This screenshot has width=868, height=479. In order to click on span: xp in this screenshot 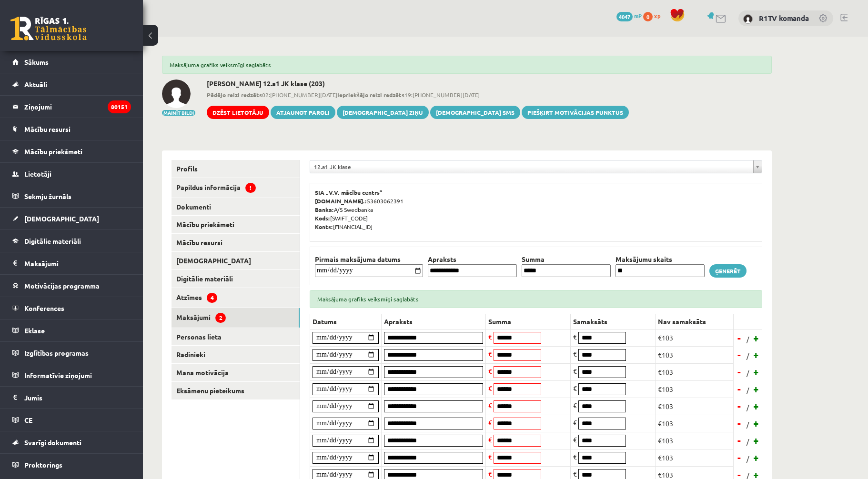, I will do `click(657, 16)`.